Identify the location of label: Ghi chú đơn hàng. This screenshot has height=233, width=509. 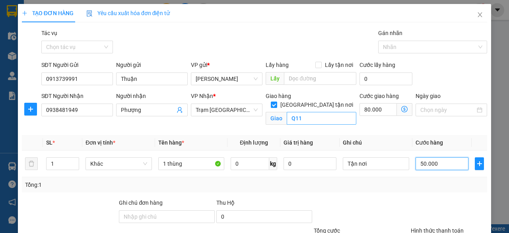
(141, 203).